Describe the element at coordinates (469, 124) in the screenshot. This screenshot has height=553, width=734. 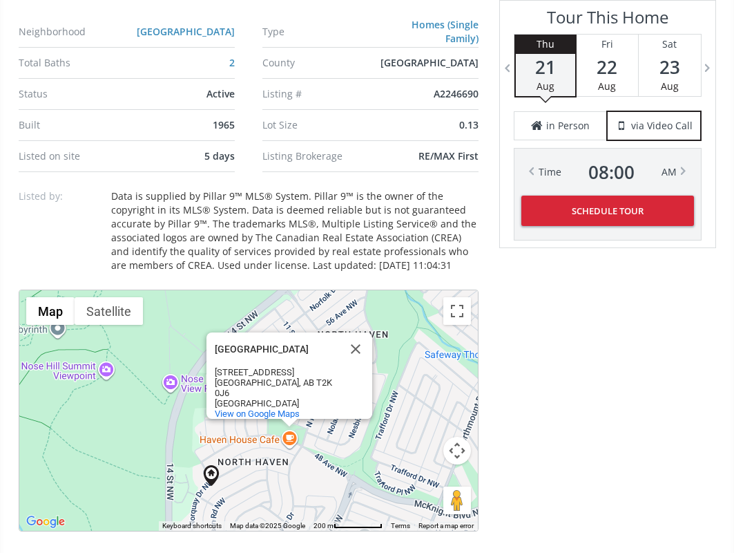
I see `span: 0.13` at that location.